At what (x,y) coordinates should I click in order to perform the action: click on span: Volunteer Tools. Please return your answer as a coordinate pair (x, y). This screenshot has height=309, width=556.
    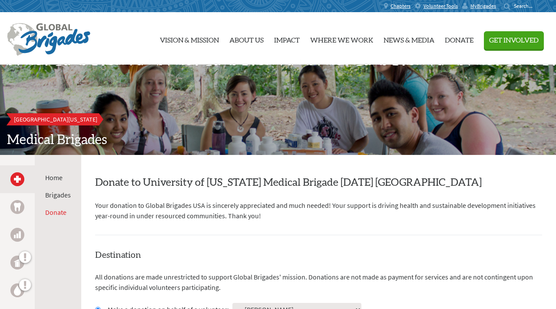
    Looking at the image, I should click on (441, 6).